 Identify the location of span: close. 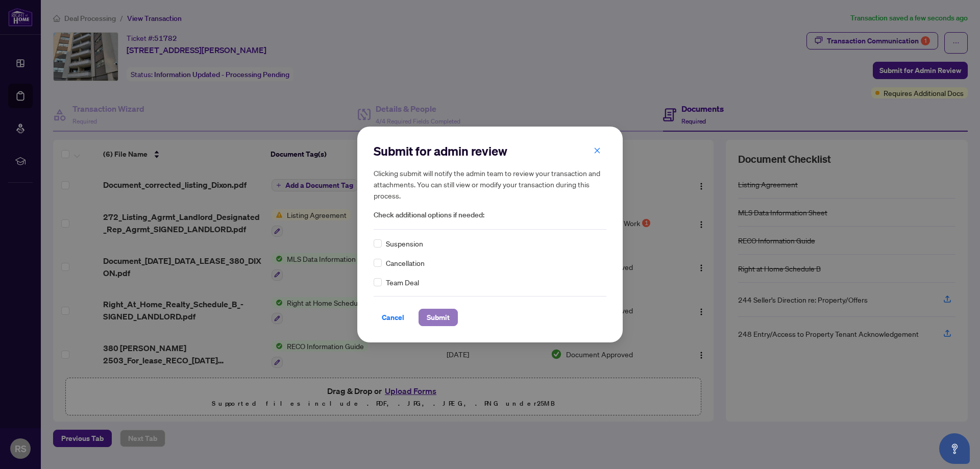
(597, 150).